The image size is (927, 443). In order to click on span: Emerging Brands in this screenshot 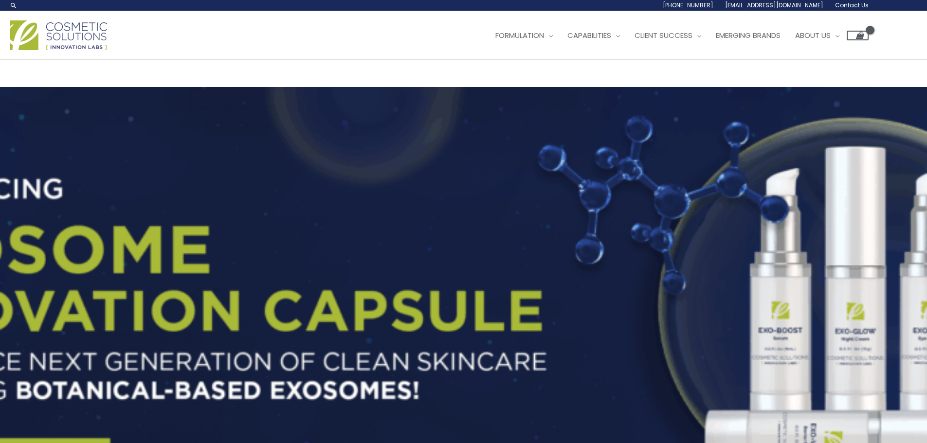, I will do `click(748, 35)`.